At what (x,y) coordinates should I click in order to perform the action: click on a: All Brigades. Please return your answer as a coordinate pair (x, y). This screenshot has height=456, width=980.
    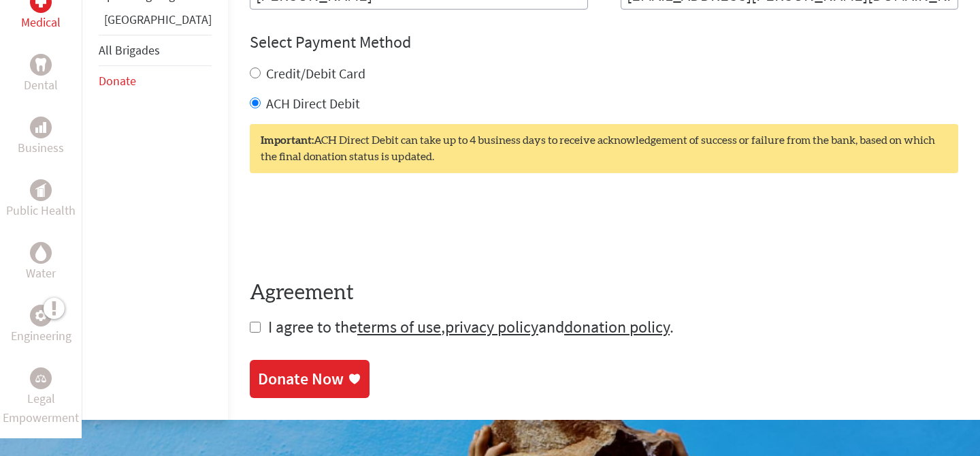
    Looking at the image, I should click on (129, 50).